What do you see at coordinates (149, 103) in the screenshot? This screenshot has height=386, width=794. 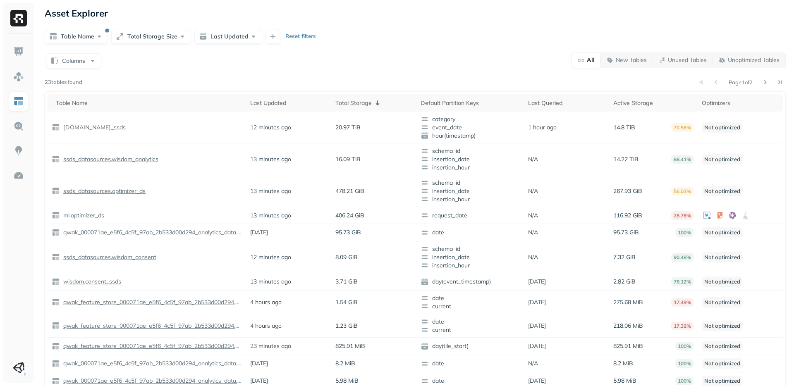 I see `div: Table Name` at bounding box center [149, 103].